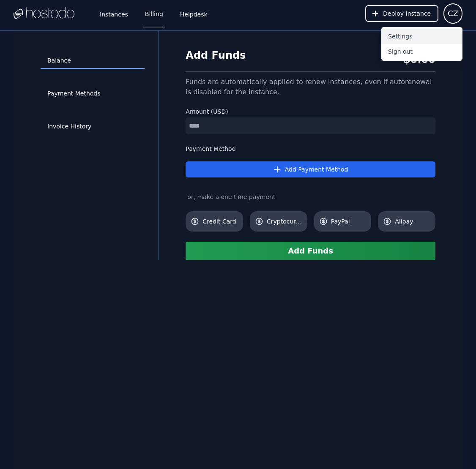 The image size is (476, 469). I want to click on button: Deploy Instance, so click(402, 14).